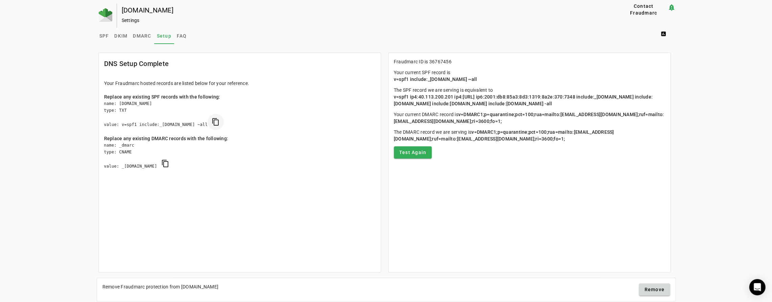 This screenshot has width=772, height=302. I want to click on button: copy DMARC, so click(165, 163).